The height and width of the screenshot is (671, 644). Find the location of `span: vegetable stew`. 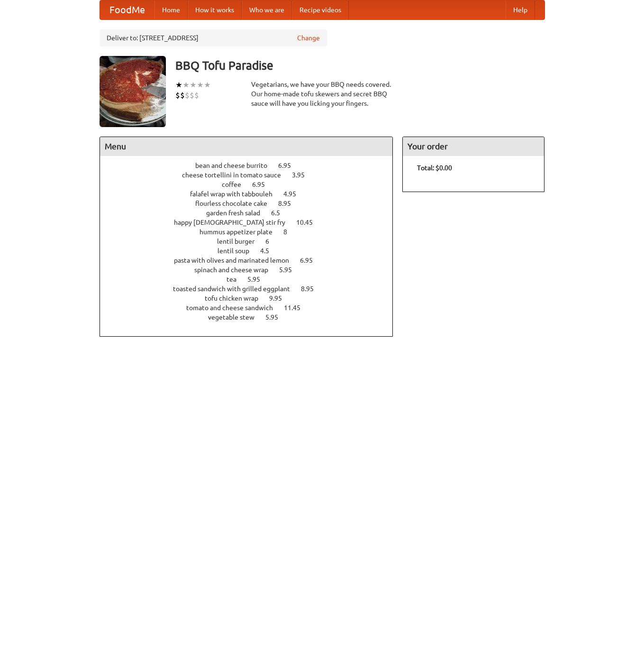

span: vegetable stew is located at coordinates (236, 318).